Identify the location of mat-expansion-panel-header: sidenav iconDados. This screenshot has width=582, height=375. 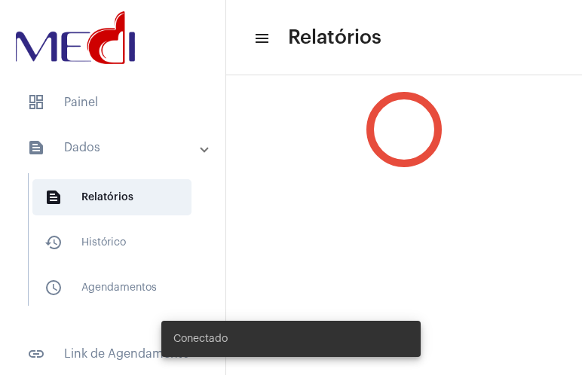
(117, 148).